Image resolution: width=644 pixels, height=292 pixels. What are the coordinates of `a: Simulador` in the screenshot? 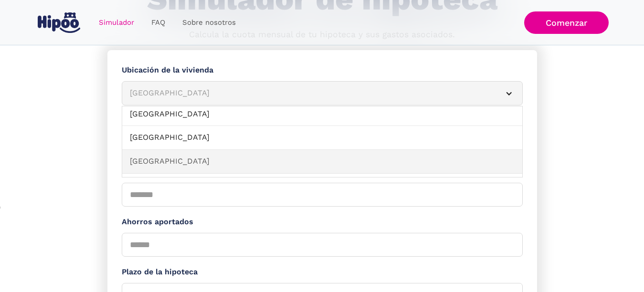 It's located at (117, 22).